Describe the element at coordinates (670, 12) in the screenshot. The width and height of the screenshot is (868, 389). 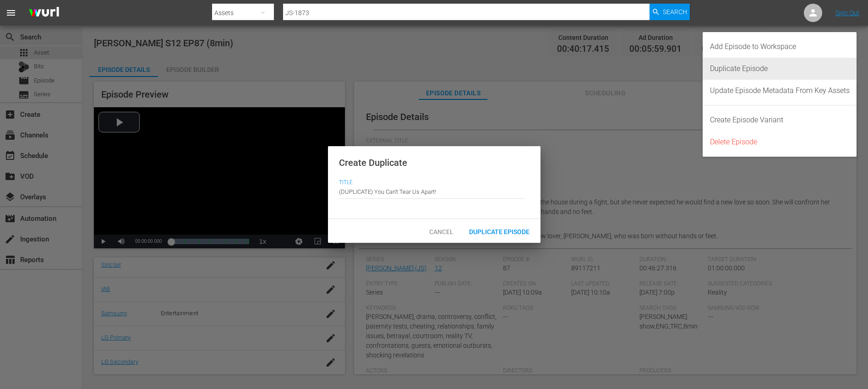
I see `button: Search` at that location.